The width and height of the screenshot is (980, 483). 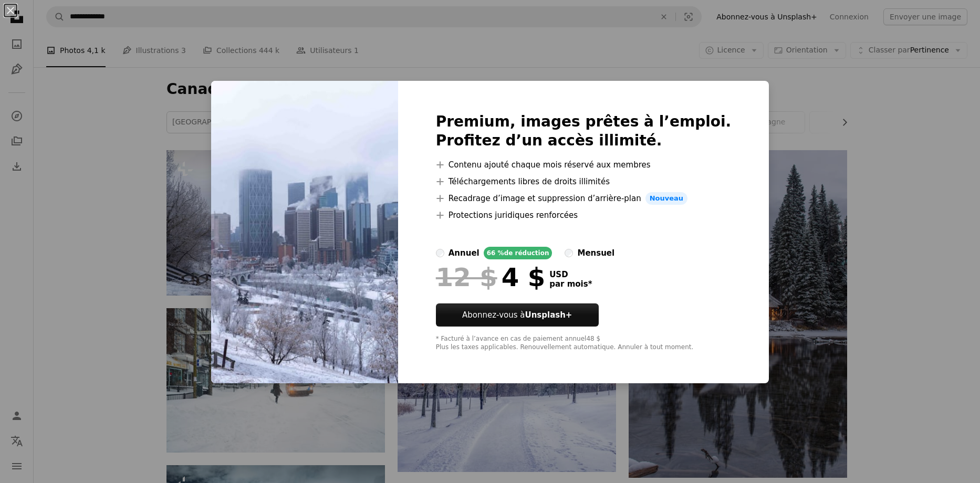 What do you see at coordinates (549, 315) in the screenshot?
I see `strong: Unsplash+` at bounding box center [549, 315].